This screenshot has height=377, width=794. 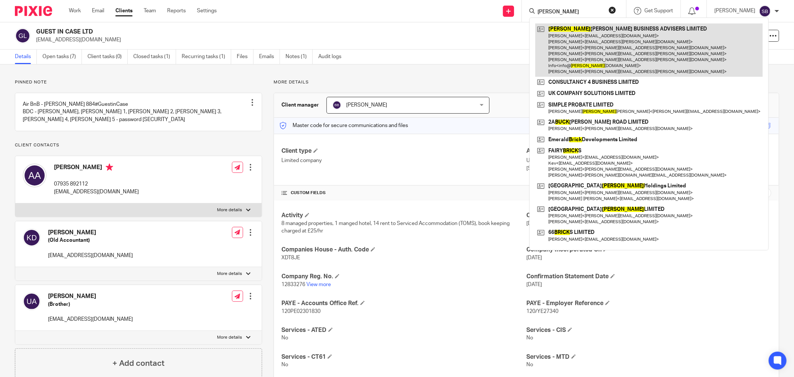 I want to click on h4: + Add contact, so click(x=138, y=363).